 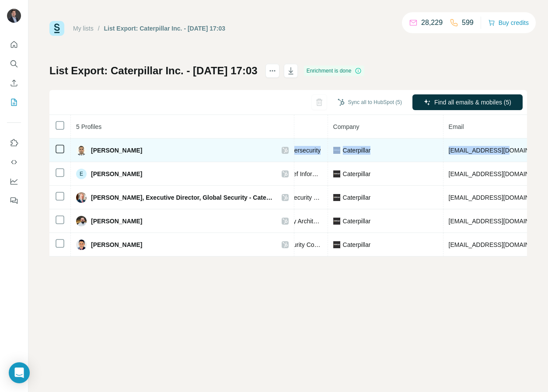 I want to click on div: Enrichment is done, so click(x=334, y=71).